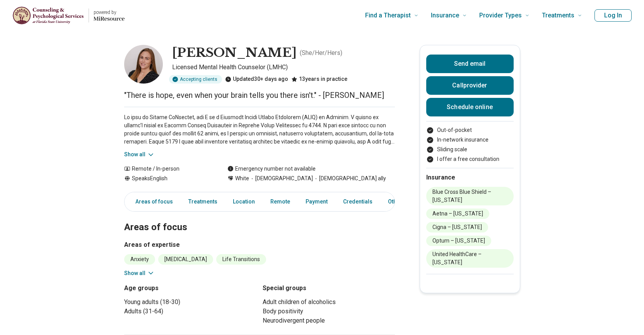 The width and height of the screenshot is (644, 335). I want to click on li: Young adults (18-30), so click(191, 302).